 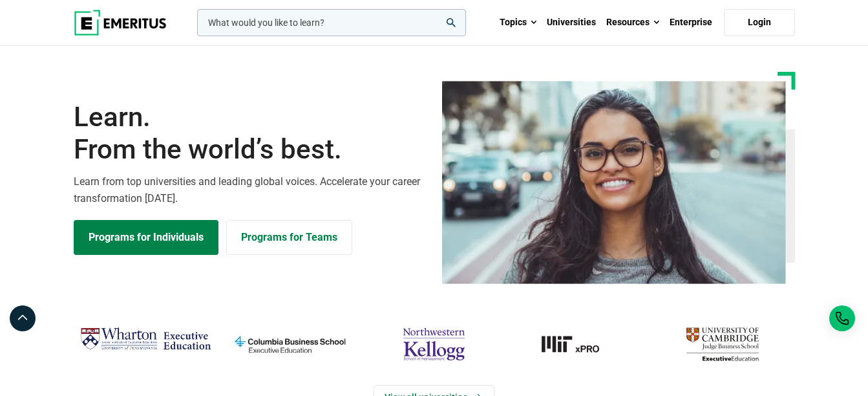 What do you see at coordinates (721, 344) in the screenshot?
I see `a: cambridge-judge-business-school` at bounding box center [721, 344].